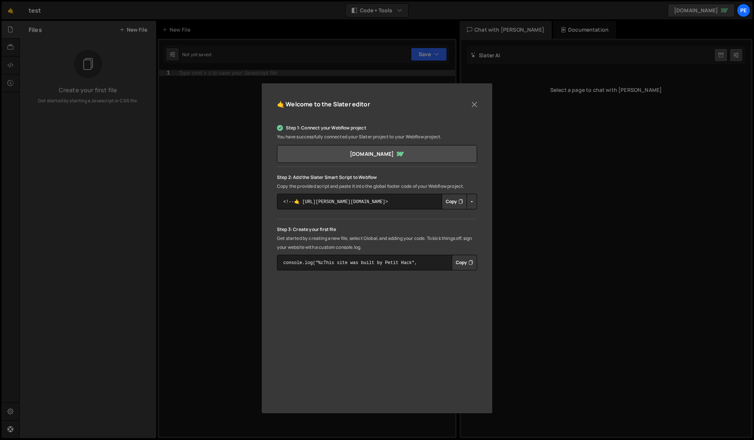 This screenshot has height=440, width=754. I want to click on h5: 🤙 Welcome to the Slater editor, so click(324, 104).